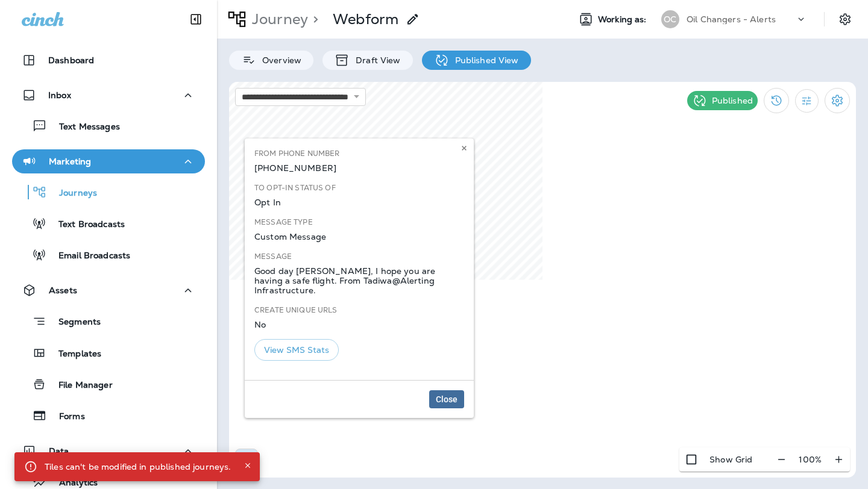 The image size is (868, 489). I want to click on p: Overview, so click(278, 61).